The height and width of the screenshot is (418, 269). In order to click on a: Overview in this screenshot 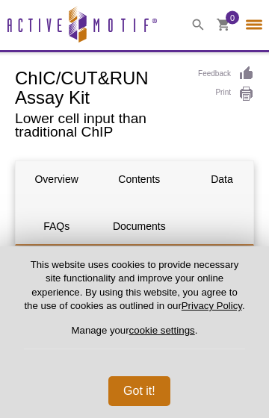, I will do `click(56, 179)`.